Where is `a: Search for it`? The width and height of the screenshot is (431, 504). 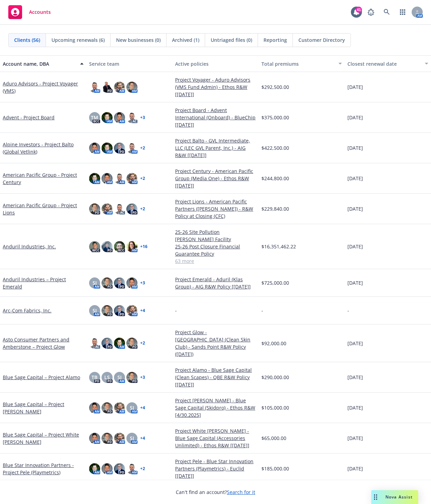
a: Search for it is located at coordinates (241, 491).